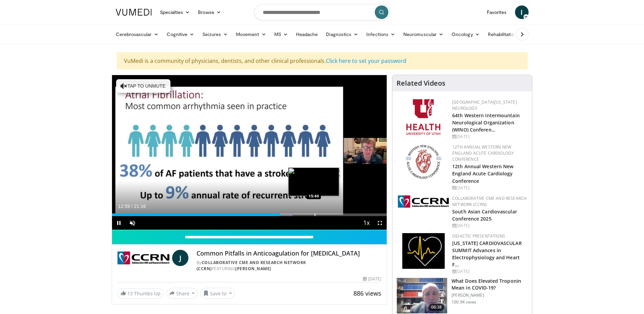 This screenshot has width=644, height=314. What do you see at coordinates (486, 122) in the screenshot?
I see `a: 64th Western Intermountain Neurological Organization (WINO) Conferen…` at bounding box center [486, 122].